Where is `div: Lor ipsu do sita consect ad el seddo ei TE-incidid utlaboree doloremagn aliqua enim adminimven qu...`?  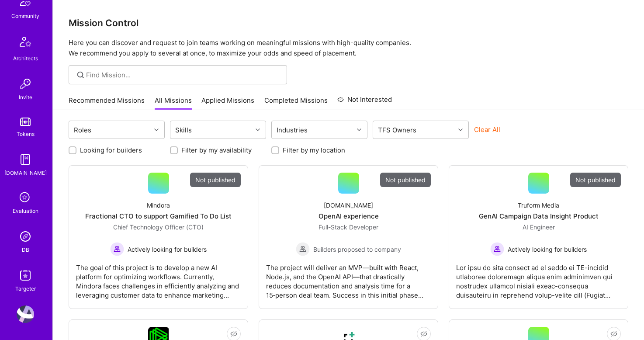
div: Lor ipsu do sita consect ad el seddo ei TE-incidid utlaboree doloremagn aliqua enim adminimven qu... is located at coordinates (539, 278).